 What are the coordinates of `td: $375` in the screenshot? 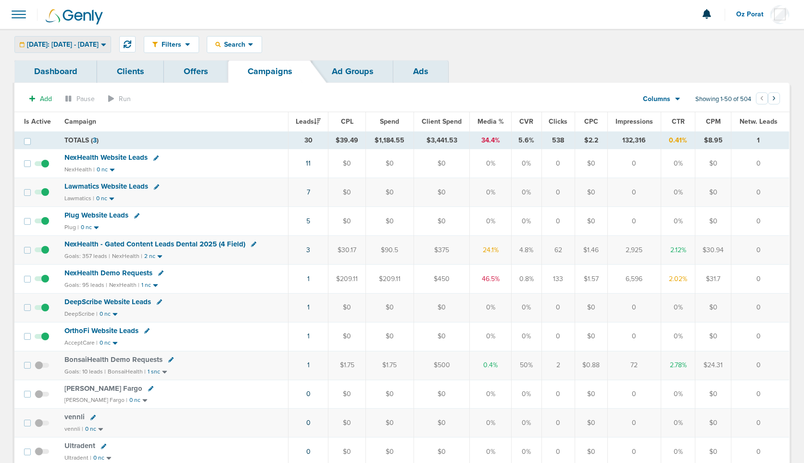 It's located at (442, 250).